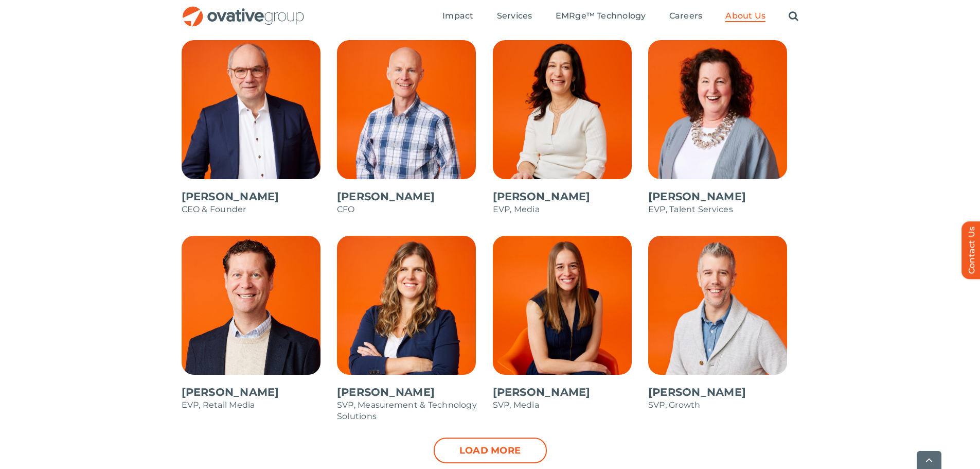 The image size is (980, 469). I want to click on a: Search, so click(793, 16).